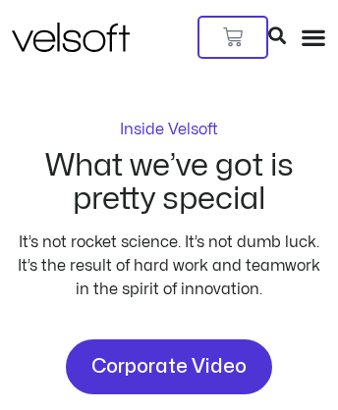  What do you see at coordinates (169, 266) in the screenshot?
I see `div: It’s not rocket science. It’s not dumb luck. It’s the result of hard work and teamwork in the spi...` at bounding box center [169, 266].